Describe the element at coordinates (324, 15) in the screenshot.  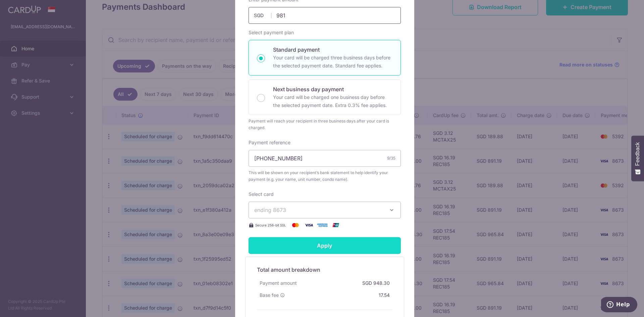
I see `input: 0.00` at that location.